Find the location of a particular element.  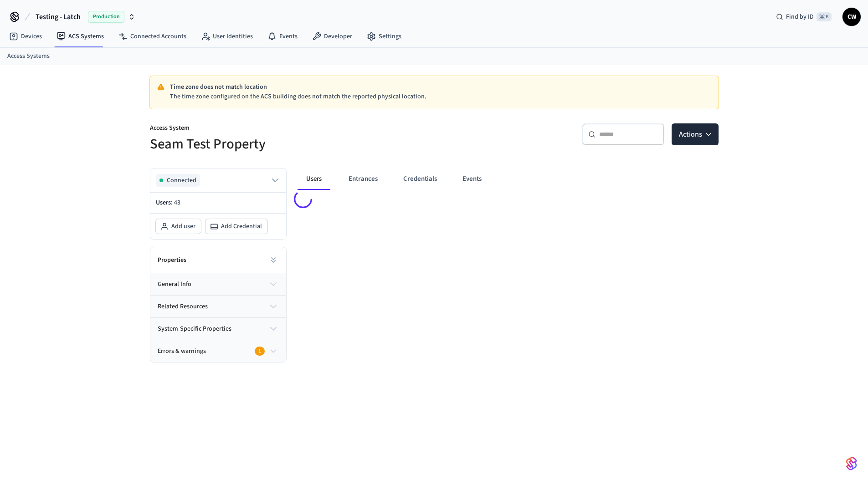

button: Entrances is located at coordinates (363, 179).